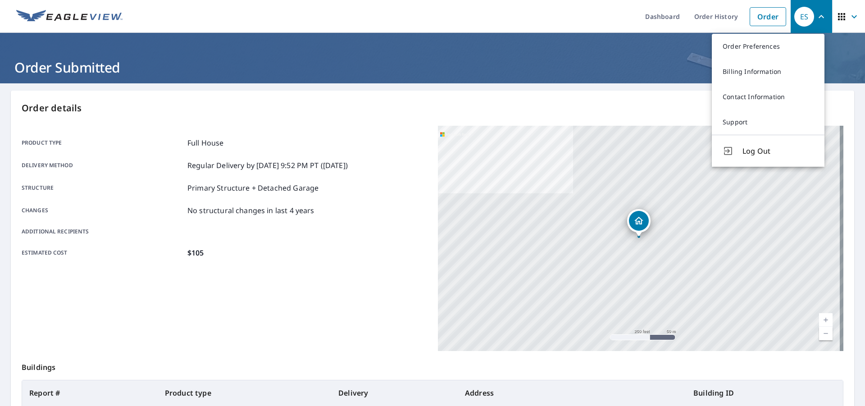 The height and width of the screenshot is (406, 865). What do you see at coordinates (69, 17) in the screenshot?
I see `img: EV Logo` at bounding box center [69, 17].